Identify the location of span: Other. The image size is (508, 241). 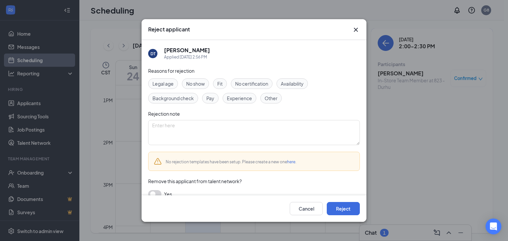
(271, 98).